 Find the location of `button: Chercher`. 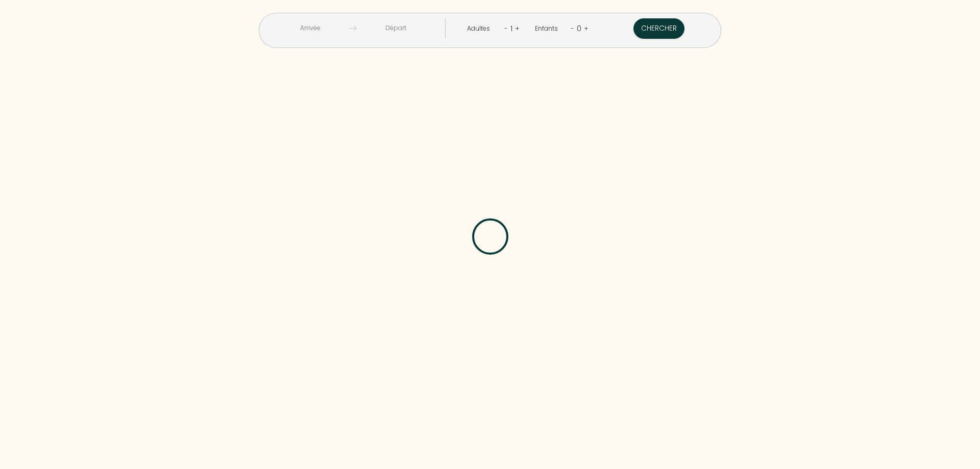

button: Chercher is located at coordinates (659, 28).